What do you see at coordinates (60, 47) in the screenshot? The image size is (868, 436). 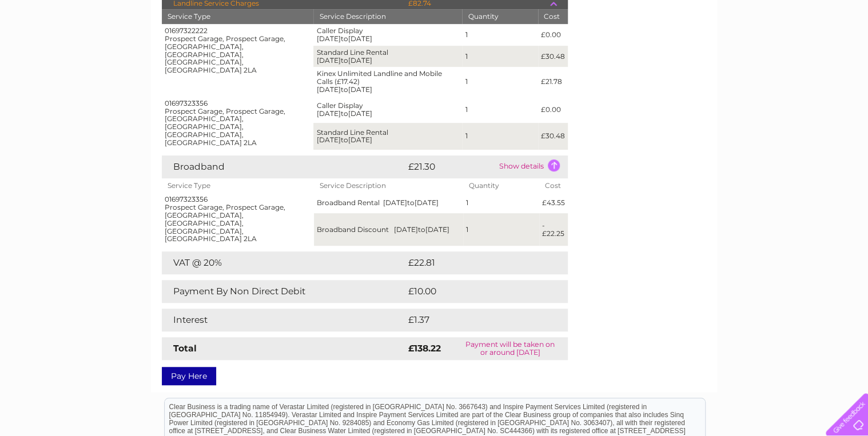 I see `img: logo.png` at bounding box center [60, 47].